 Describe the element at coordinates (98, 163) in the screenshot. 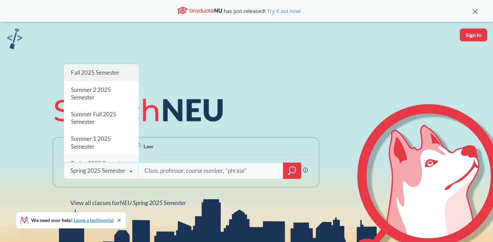

I see `span: Spring 2025 Semester` at that location.